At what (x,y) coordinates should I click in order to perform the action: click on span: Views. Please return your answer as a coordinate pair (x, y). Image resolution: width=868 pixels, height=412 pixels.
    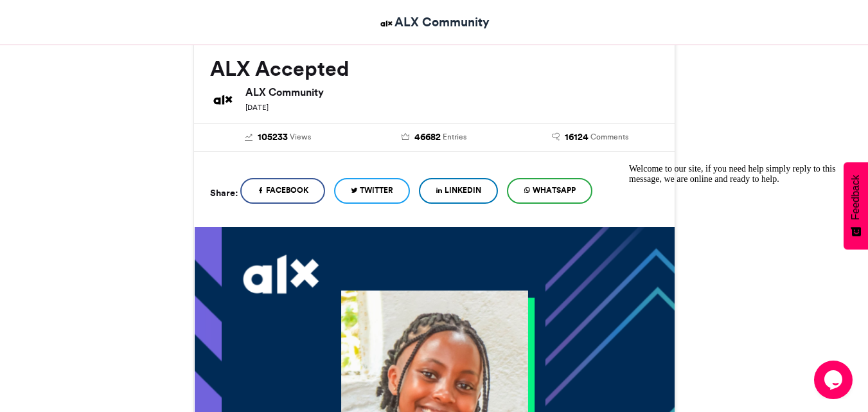
    Looking at the image, I should click on (300, 137).